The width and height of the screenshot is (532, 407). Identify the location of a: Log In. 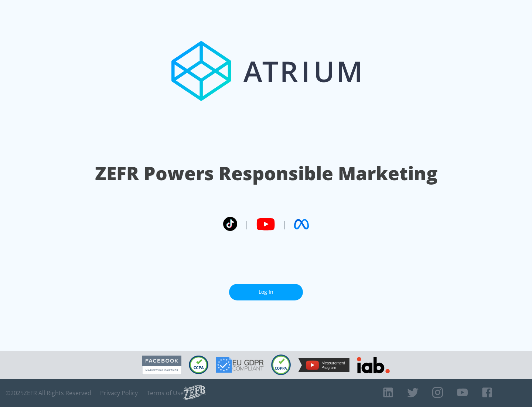
(266, 292).